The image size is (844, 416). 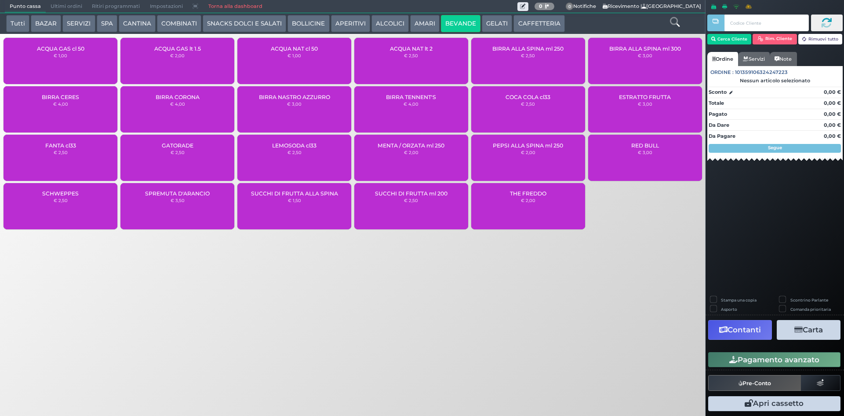 What do you see at coordinates (60, 193) in the screenshot?
I see `span: SCHWEPPES` at bounding box center [60, 193].